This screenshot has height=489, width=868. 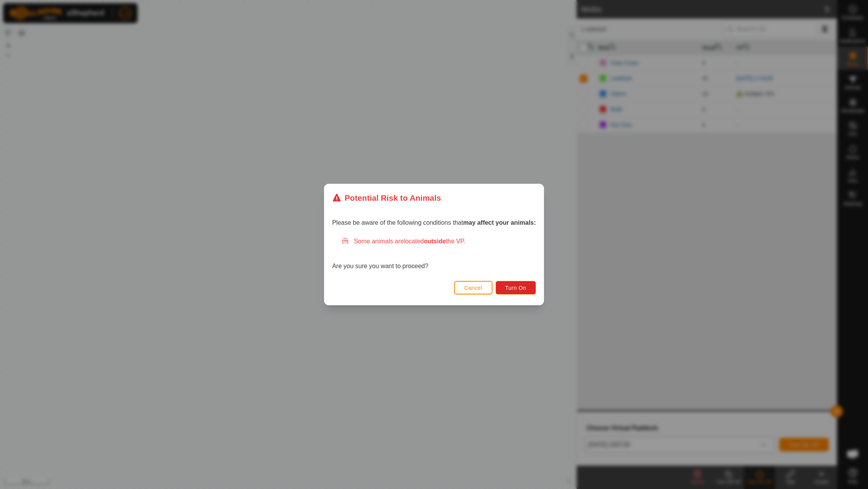 I want to click on div: Some animals are, so click(x=439, y=241).